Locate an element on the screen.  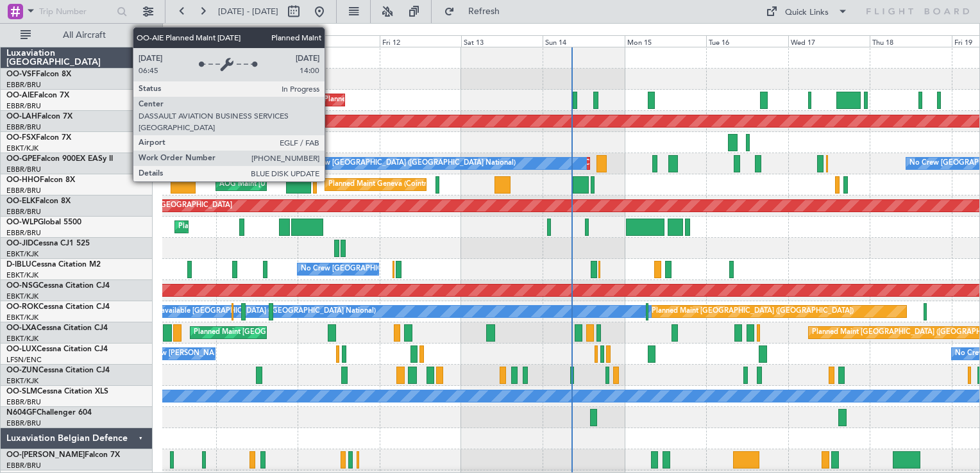
a: D-IBLUCessna Citation M2 is located at coordinates (54, 265).